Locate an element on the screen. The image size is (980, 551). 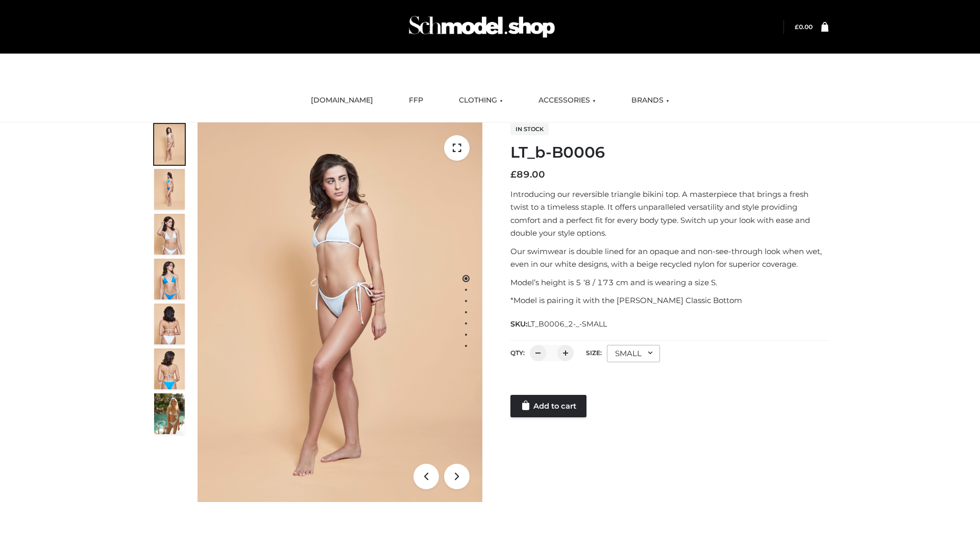
bdi: 0.00 is located at coordinates (803, 27).